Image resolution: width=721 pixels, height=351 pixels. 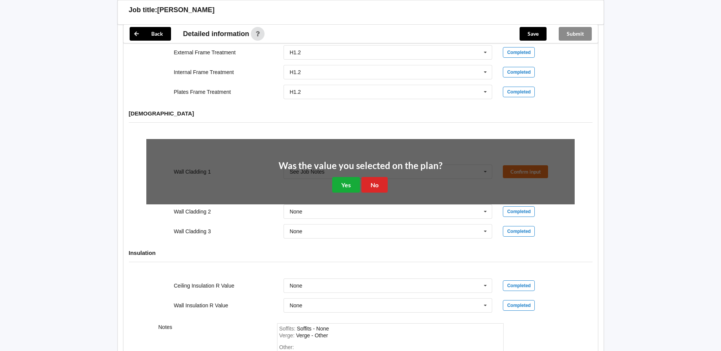 What do you see at coordinates (143, 10) in the screenshot?
I see `h3: Job title:` at bounding box center [143, 10].